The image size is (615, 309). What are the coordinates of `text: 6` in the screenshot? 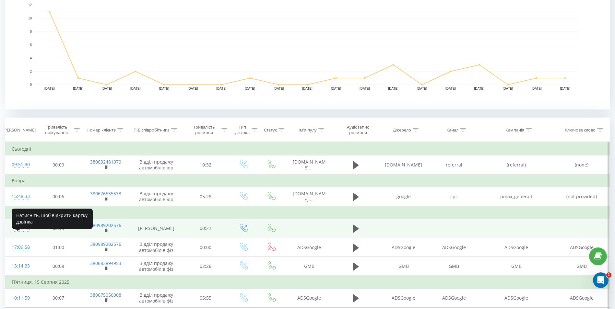 It's located at (31, 45).